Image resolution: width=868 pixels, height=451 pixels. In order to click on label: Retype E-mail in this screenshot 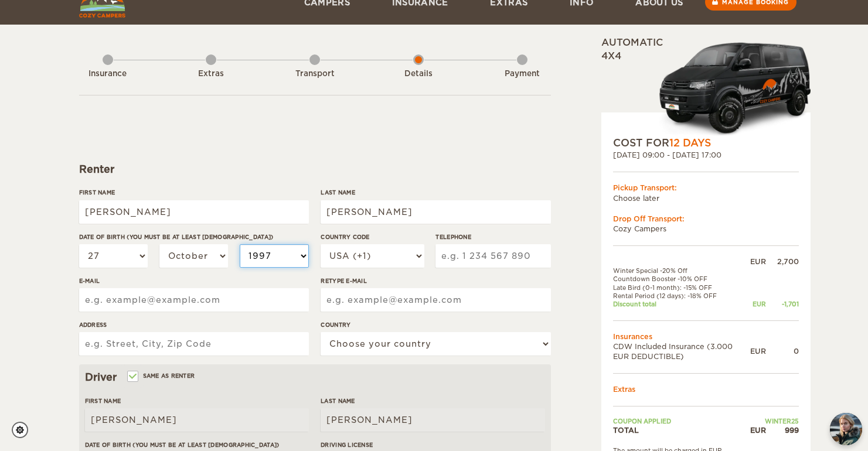, I will do `click(436, 281)`.